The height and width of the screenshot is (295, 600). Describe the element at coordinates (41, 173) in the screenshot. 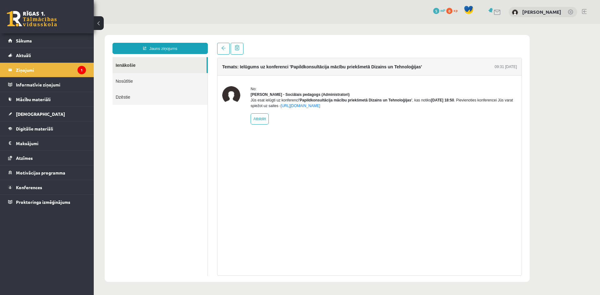

I see `span: Motivācijas programma` at that location.